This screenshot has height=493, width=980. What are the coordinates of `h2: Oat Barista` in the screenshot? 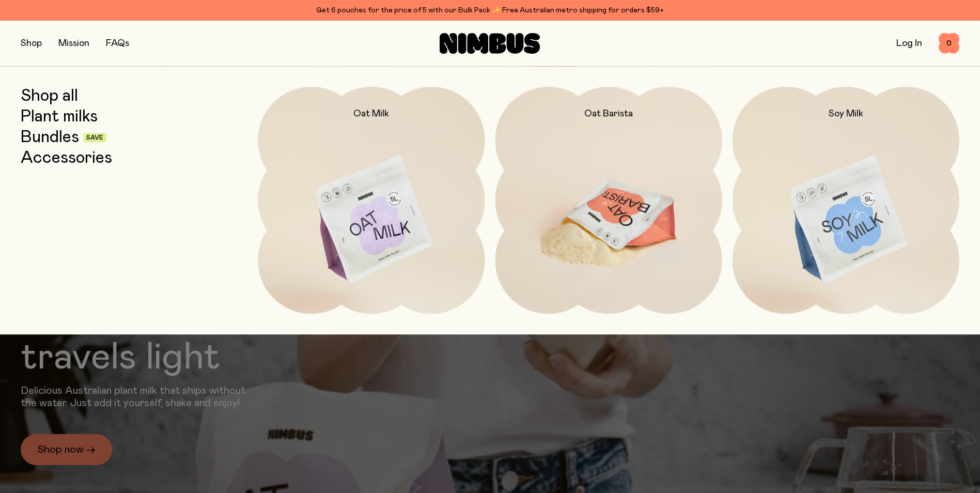 It's located at (609, 114).